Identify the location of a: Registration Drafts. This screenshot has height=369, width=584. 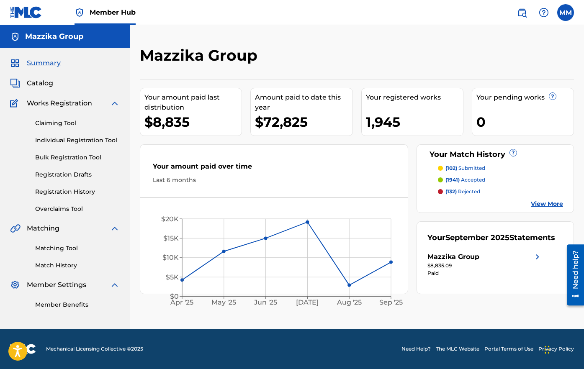
(77, 174).